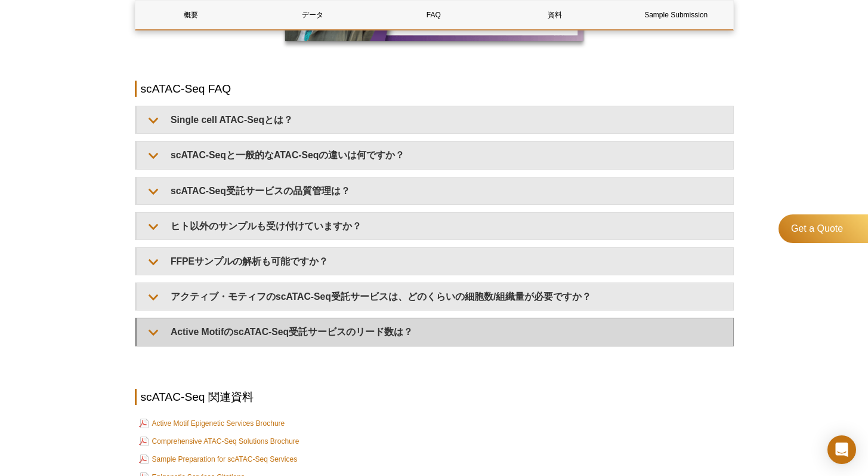  What do you see at coordinates (434, 15) in the screenshot?
I see `a: FAQ` at bounding box center [434, 15].